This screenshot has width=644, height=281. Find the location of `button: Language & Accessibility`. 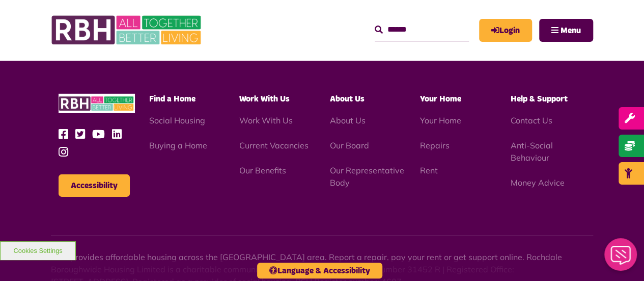

button: Language & Accessibility is located at coordinates (320, 270).